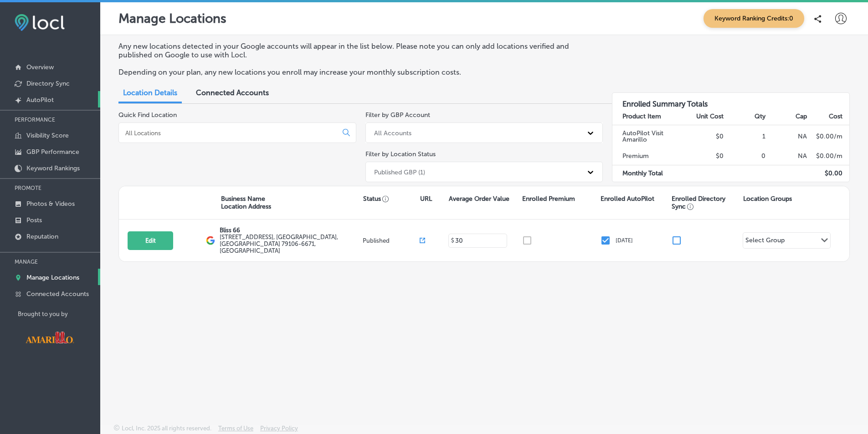 The image size is (868, 434). Describe the element at coordinates (745, 136) in the screenshot. I see `td: 1` at that location.